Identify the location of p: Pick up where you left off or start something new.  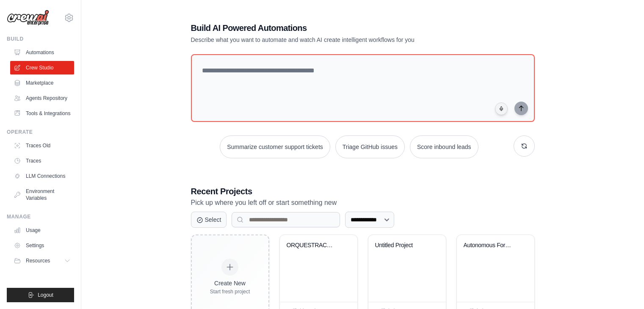
(363, 203).